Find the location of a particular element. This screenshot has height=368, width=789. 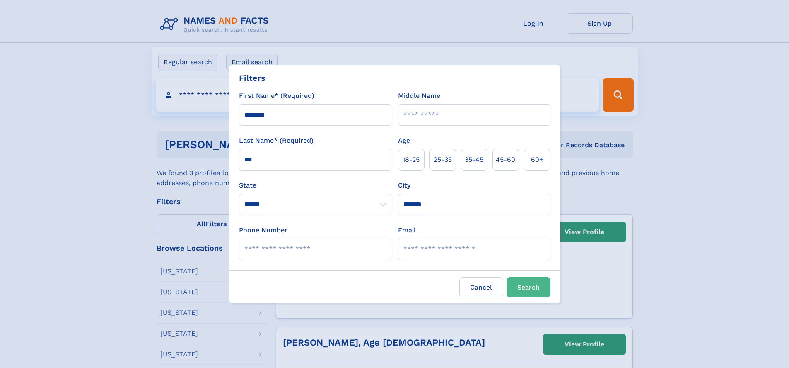

span: 35‑45 is located at coordinates (474, 160).